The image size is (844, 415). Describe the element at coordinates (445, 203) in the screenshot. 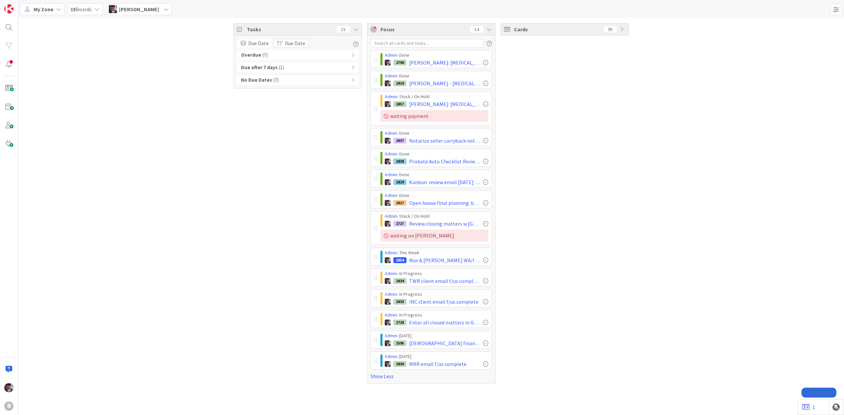

I see `span: Open house final planning: brochure/sign options etc. w KA` at that location.